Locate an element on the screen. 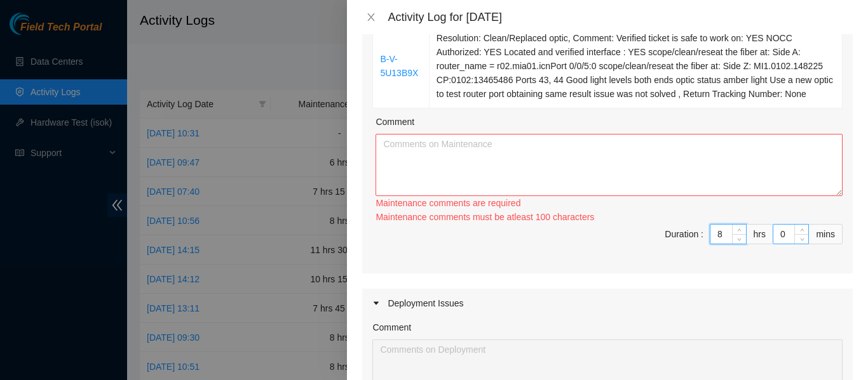 The image size is (868, 380). span: caret-right is located at coordinates (376, 304).